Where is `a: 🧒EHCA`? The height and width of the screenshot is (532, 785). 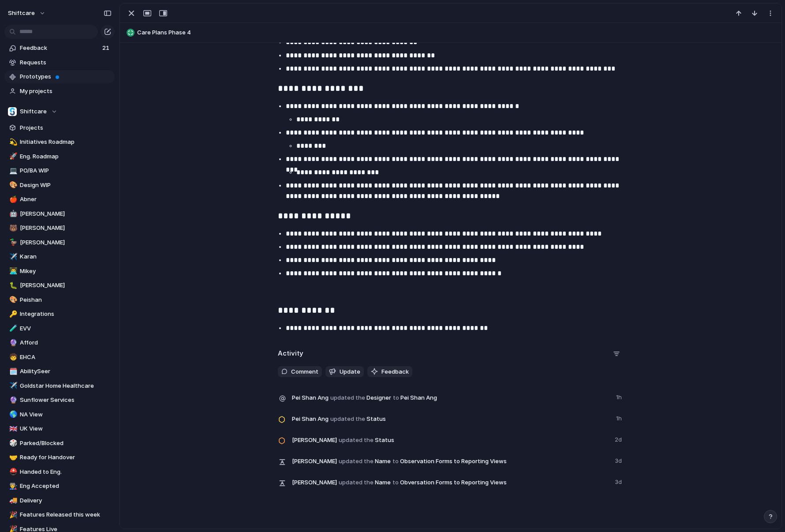 a: 🧒EHCA is located at coordinates (59, 357).